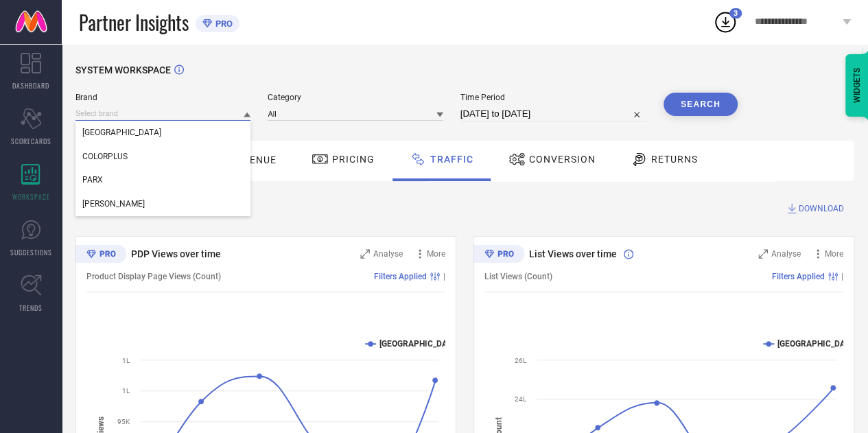  What do you see at coordinates (163, 156) in the screenshot?
I see `div: COLORPLUS` at bounding box center [163, 156].